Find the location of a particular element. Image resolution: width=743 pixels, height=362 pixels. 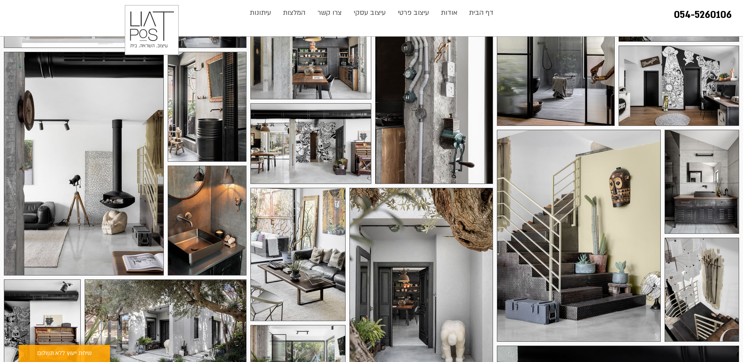

p: עיצוב פרטי is located at coordinates (413, 13).